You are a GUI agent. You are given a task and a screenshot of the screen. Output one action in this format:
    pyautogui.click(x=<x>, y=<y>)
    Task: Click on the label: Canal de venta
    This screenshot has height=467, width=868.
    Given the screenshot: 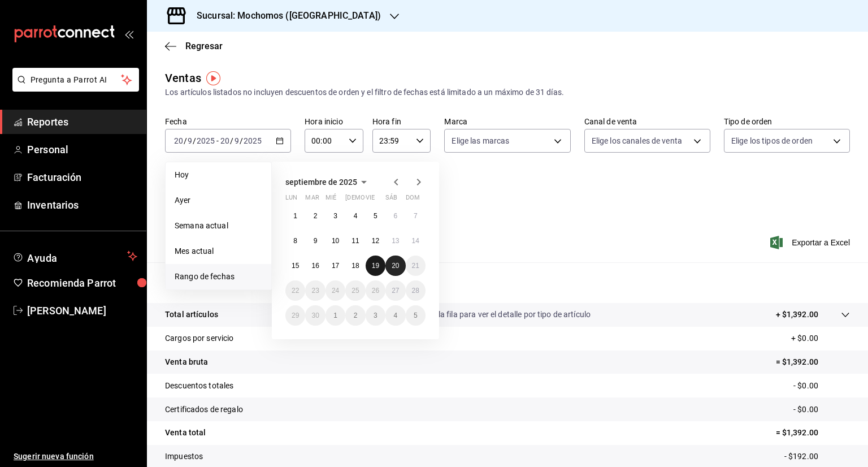 What is the action you would take?
    pyautogui.click(x=647, y=121)
    